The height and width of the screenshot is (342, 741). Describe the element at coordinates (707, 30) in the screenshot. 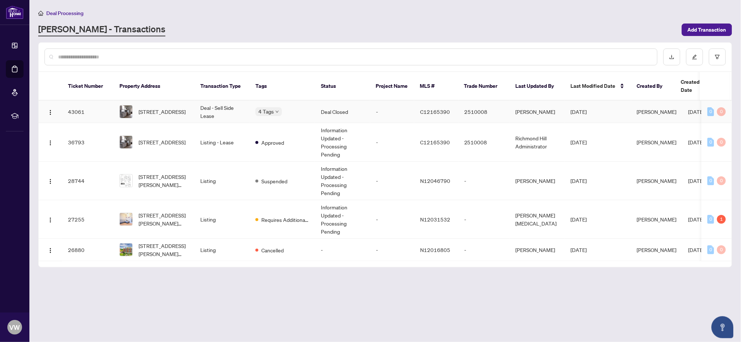

I see `button: Add Transaction` at that location.